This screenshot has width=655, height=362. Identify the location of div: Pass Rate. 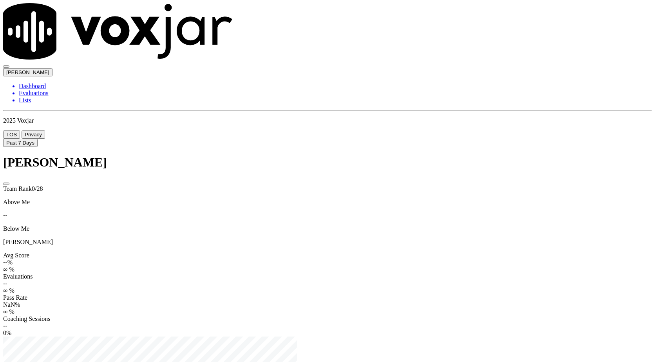
(327, 305).